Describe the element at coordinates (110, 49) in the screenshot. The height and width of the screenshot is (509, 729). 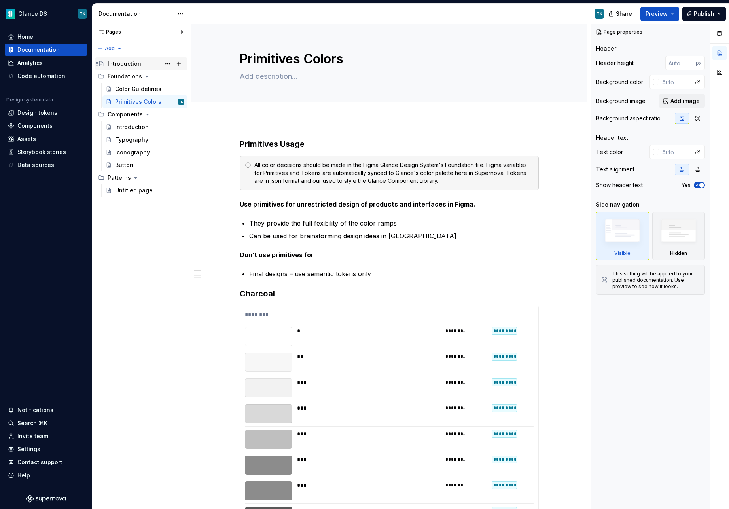
I see `button: Add` at that location.